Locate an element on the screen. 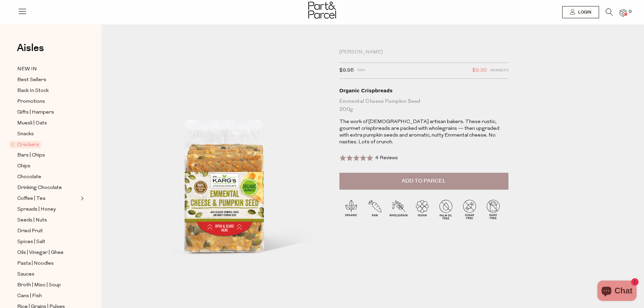 Image resolution: width=644 pixels, height=308 pixels. a: Login is located at coordinates (581, 12).